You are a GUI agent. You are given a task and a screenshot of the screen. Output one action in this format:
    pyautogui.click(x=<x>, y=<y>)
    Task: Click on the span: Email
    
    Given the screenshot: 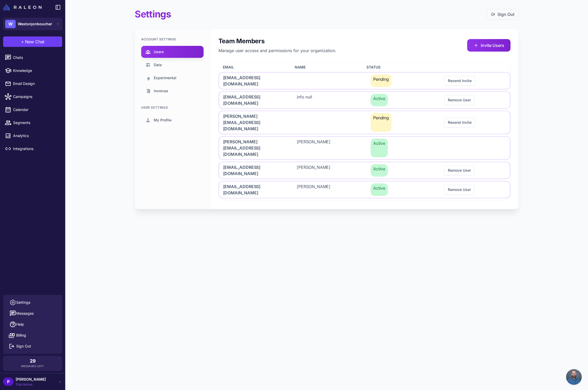 What is the action you would take?
    pyautogui.click(x=228, y=67)
    